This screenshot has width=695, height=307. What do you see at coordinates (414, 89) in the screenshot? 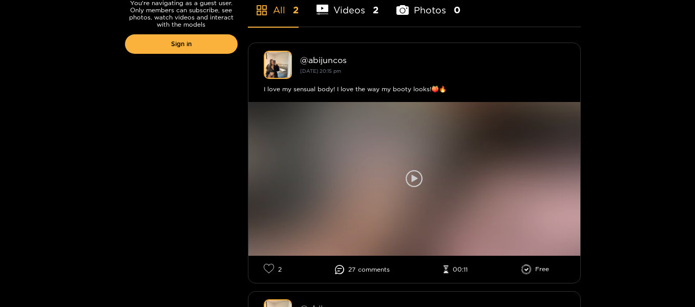
I see `div: I love my sensual body! I love the way my booty looks!🍑🔥` at bounding box center [414, 89].